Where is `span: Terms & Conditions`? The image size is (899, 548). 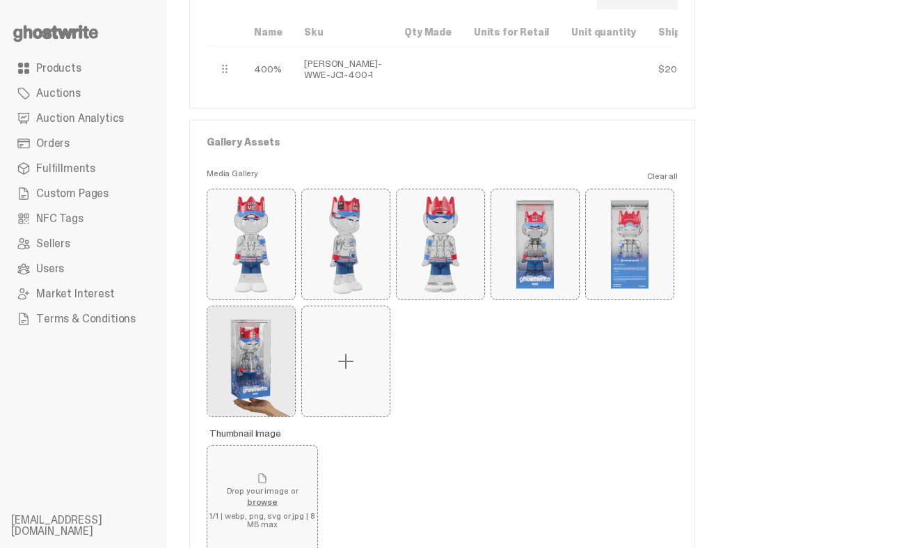 span: Terms & Conditions is located at coordinates (86, 319).